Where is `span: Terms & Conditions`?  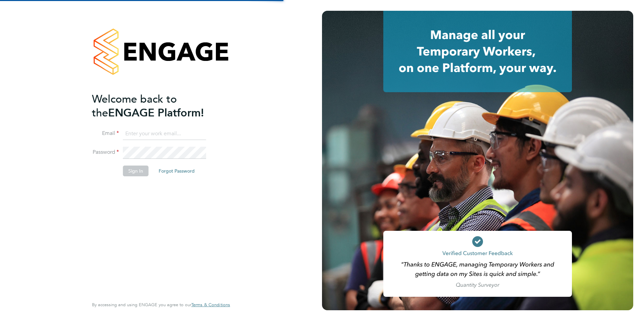
span: Terms & Conditions is located at coordinates (211, 305).